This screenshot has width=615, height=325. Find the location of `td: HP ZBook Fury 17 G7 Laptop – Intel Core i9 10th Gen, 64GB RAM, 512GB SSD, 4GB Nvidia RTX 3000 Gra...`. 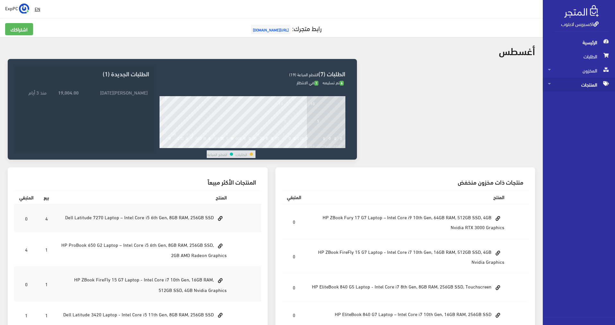

td: HP ZBook Fury 17 G7 Laptop – Intel Core i9 10th Gen, 64GB RAM, 512GB SSD, 4GB Nvidia RTX 3000 Gra... is located at coordinates (408, 222).